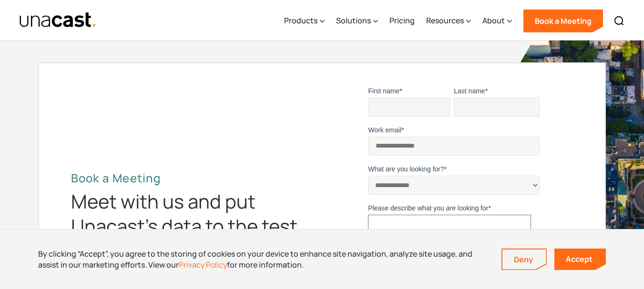  Describe the element at coordinates (383, 91) in the screenshot. I see `span: First name` at that location.